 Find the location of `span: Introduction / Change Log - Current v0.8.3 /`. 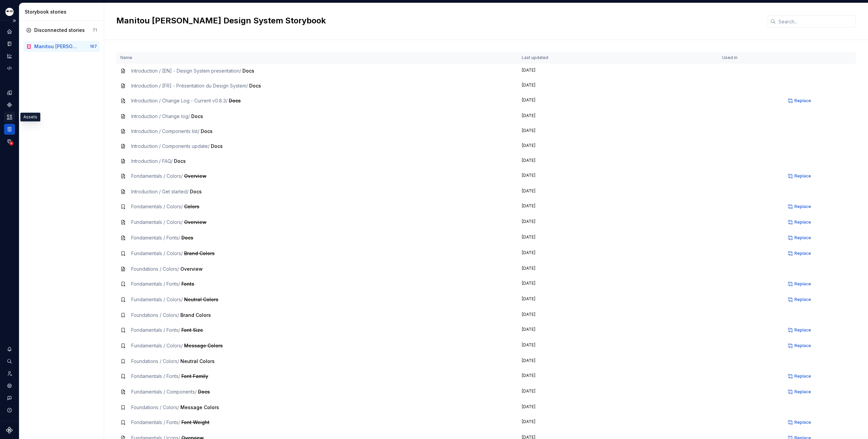

span: Introduction / Change Log - Current v0.8.3 / is located at coordinates (179, 100).